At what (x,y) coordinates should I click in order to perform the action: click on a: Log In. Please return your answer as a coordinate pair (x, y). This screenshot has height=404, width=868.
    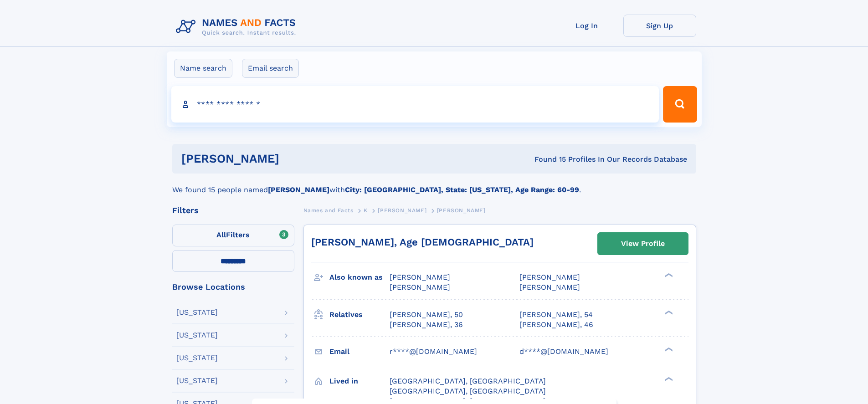
    Looking at the image, I should click on (587, 26).